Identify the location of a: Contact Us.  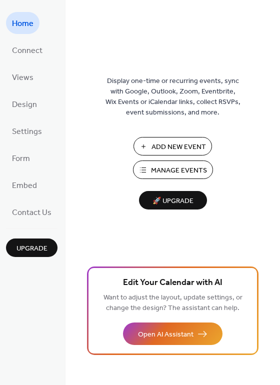
(31, 212).